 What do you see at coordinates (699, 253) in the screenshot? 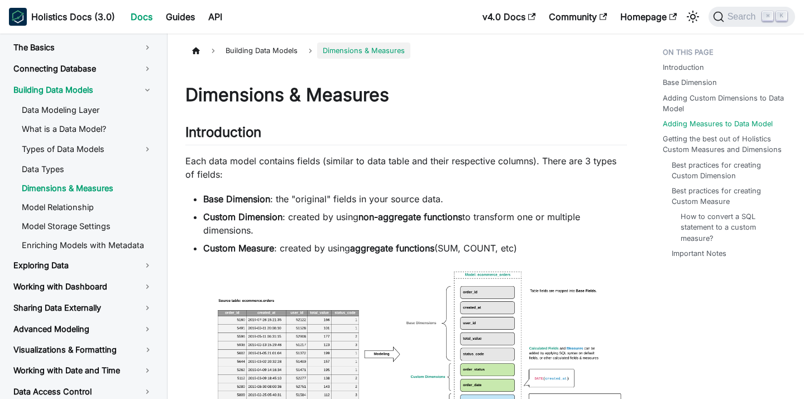
I see `a: Important Notes` at bounding box center [699, 253].